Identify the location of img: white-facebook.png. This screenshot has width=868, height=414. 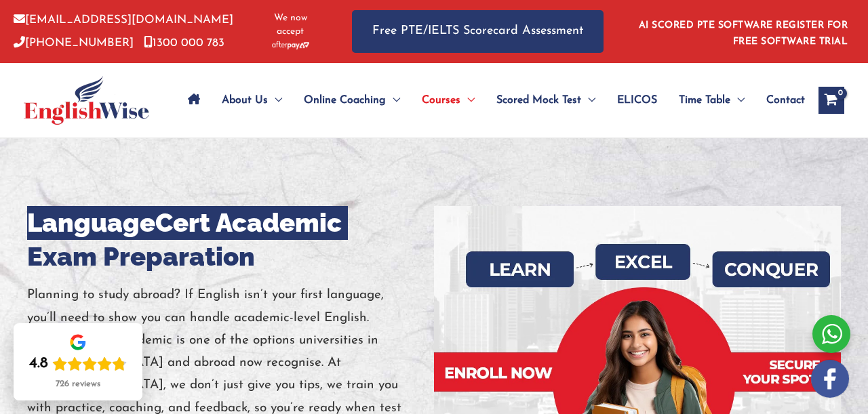
(830, 379).